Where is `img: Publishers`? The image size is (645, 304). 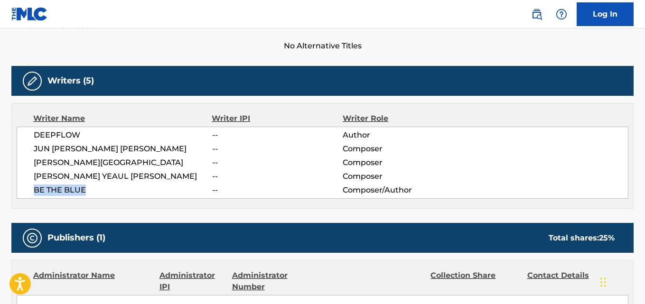
img: Publishers is located at coordinates (32, 238).